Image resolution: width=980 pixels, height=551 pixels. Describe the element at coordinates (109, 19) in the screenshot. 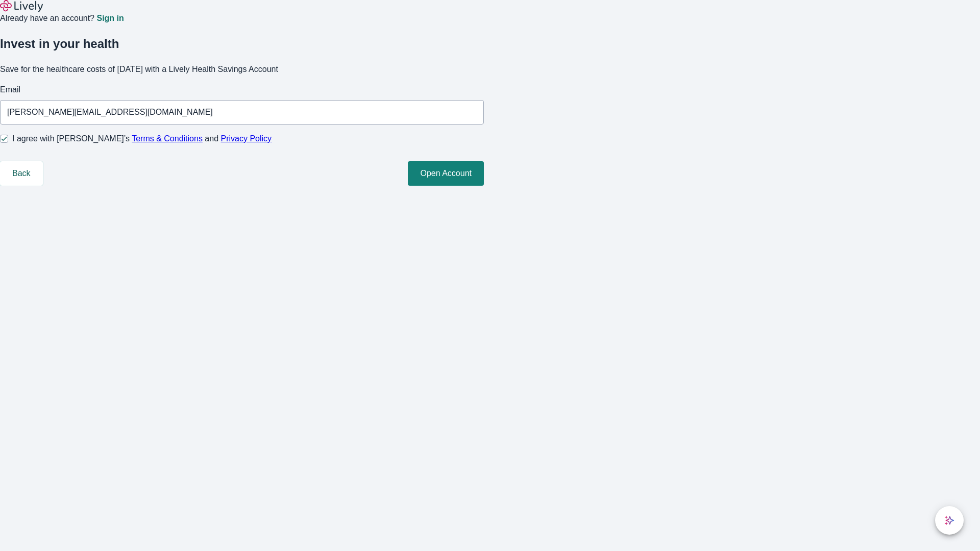

I see `a: Sign in` at that location.